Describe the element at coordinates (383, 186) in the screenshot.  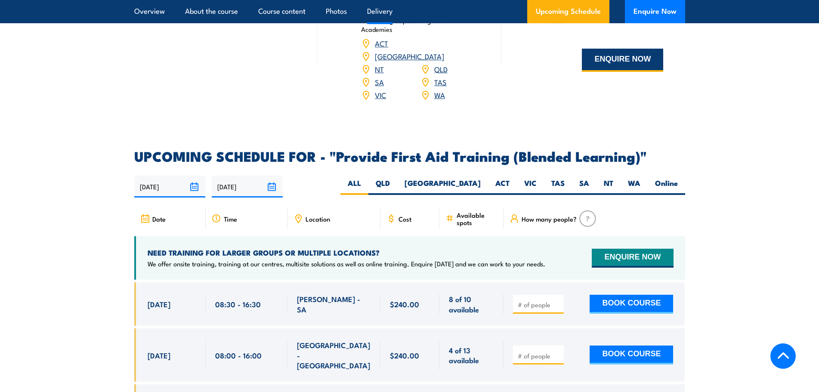
I see `label: QLD` at that location.